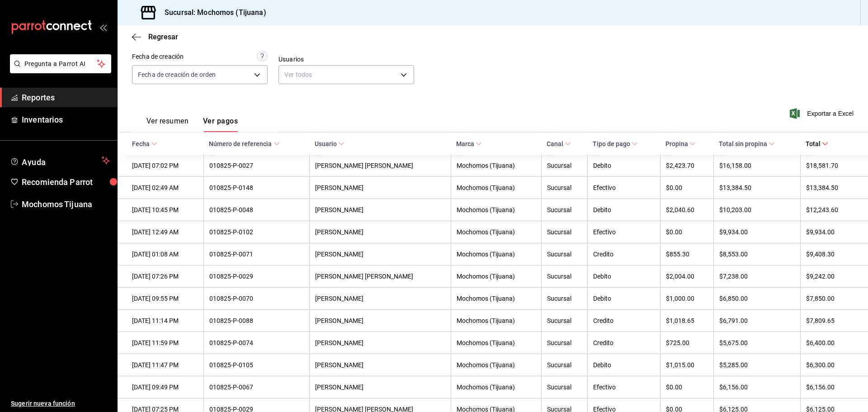  I want to click on div: Ver todos, so click(346, 75).